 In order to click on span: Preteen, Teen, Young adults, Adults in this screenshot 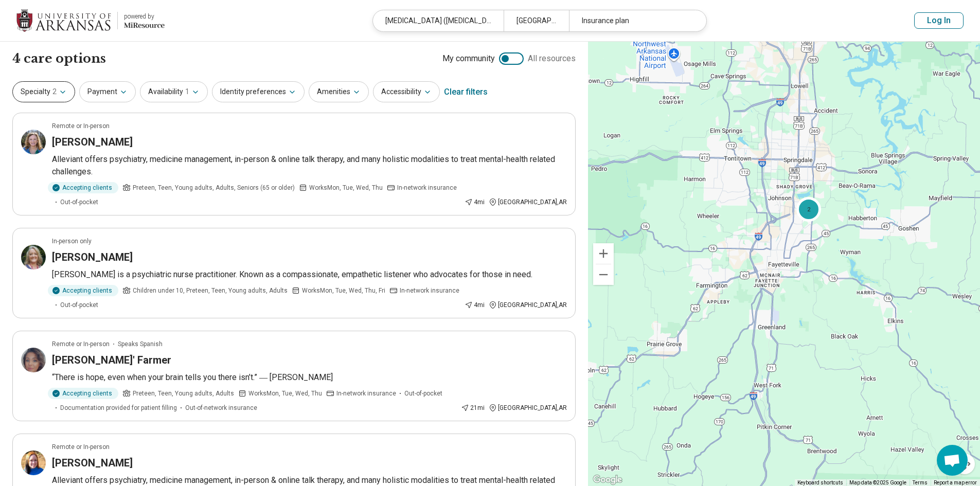, I will do `click(183, 393)`.